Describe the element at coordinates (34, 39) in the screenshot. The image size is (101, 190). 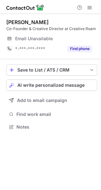
I see `span: Email Unavailable` at that location.